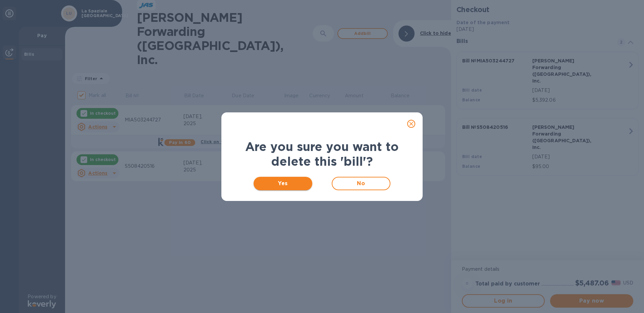  What do you see at coordinates (283, 183) in the screenshot?
I see `button: Yes` at bounding box center [283, 183].